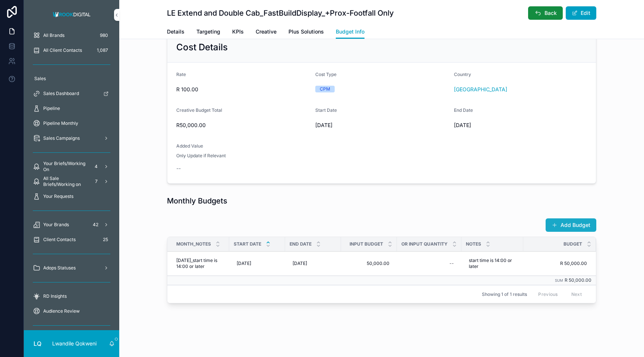  Describe the element at coordinates (473, 244) in the screenshot. I see `span: Notes` at that location.